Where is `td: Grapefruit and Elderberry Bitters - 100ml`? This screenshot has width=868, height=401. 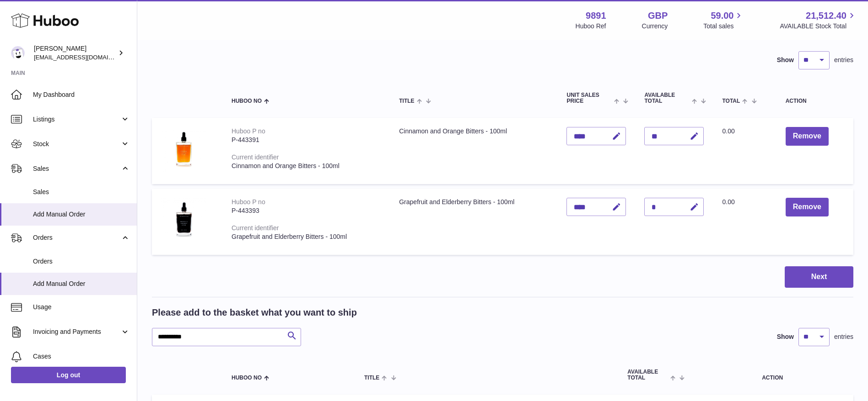
td: Grapefruit and Elderberry Bitters - 100ml is located at coordinates (473, 221).